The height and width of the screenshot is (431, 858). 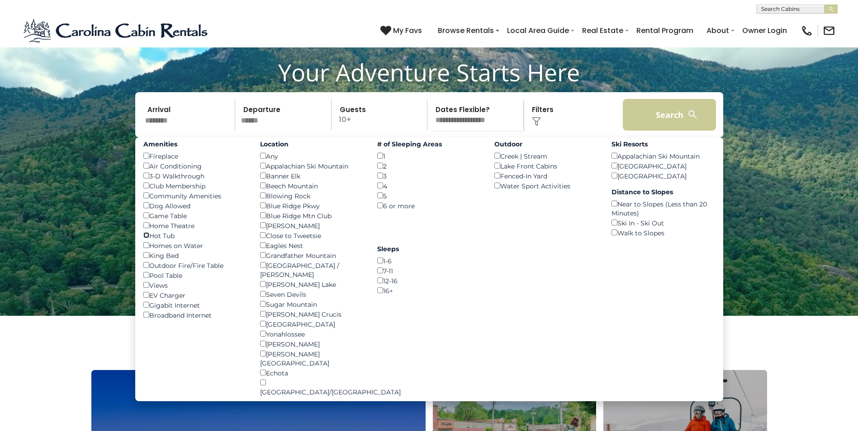 I want to click on img: Blue-2.png, so click(x=116, y=31).